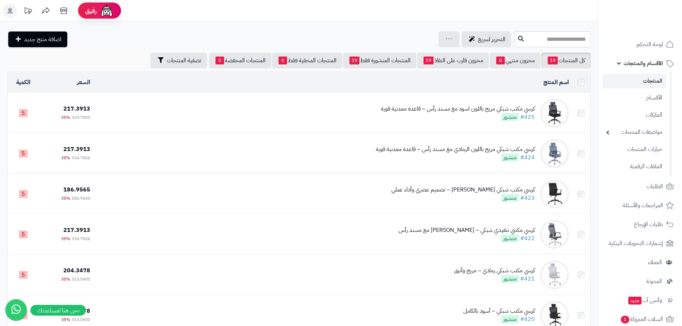  What do you see at coordinates (515, 61) in the screenshot?
I see `a: مخزون منتهي0` at bounding box center [515, 61].